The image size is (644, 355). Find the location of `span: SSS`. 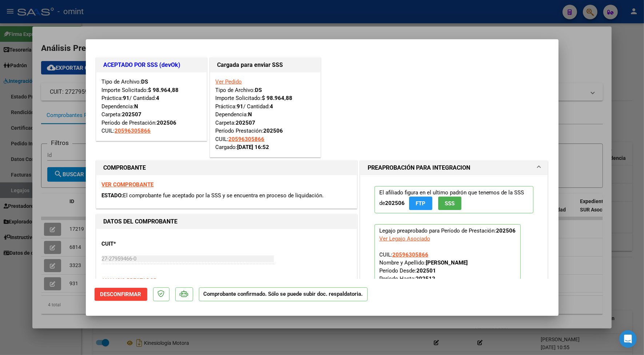

span: SSS is located at coordinates (450, 204).